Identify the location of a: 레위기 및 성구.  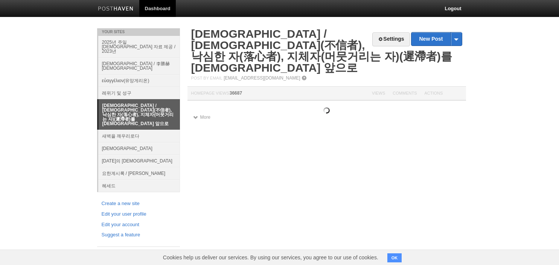
(139, 93).